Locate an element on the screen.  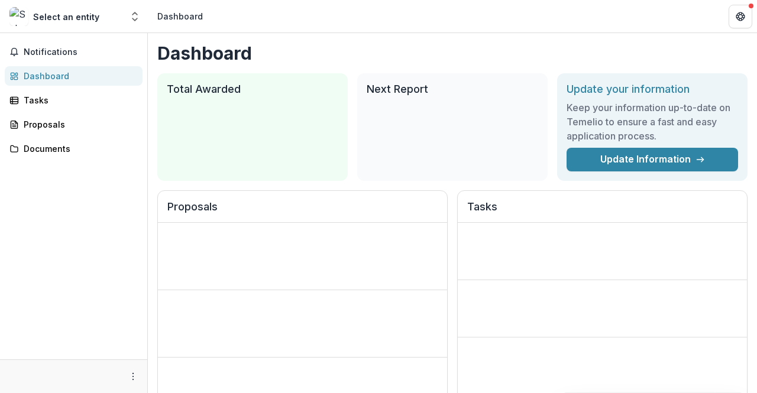
h3: Keep your information up-to-date on Temelio to ensure a fast and easy application process. is located at coordinates (652, 122).